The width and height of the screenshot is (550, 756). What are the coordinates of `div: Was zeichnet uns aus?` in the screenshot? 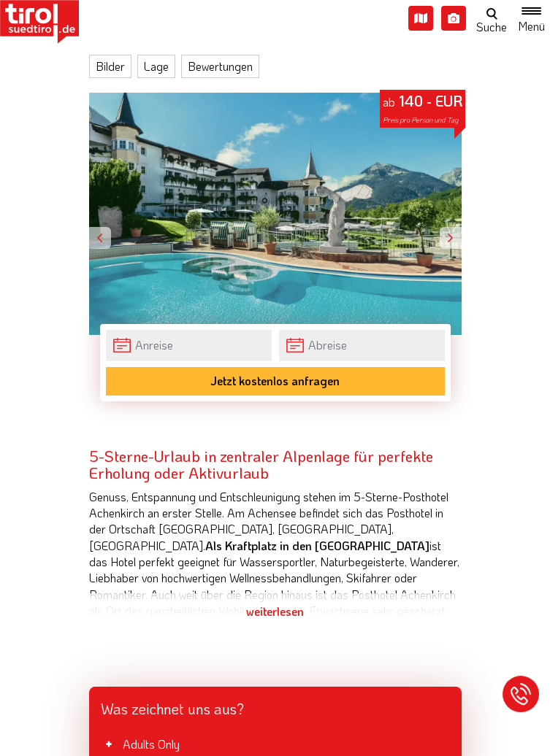 It's located at (275, 706).